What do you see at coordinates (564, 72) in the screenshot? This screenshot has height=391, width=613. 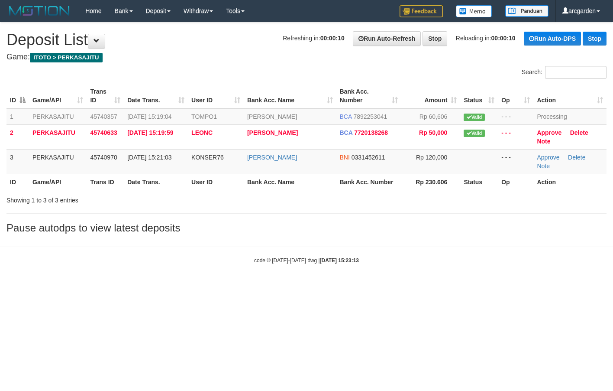 I see `label: Search:` at bounding box center [564, 72].